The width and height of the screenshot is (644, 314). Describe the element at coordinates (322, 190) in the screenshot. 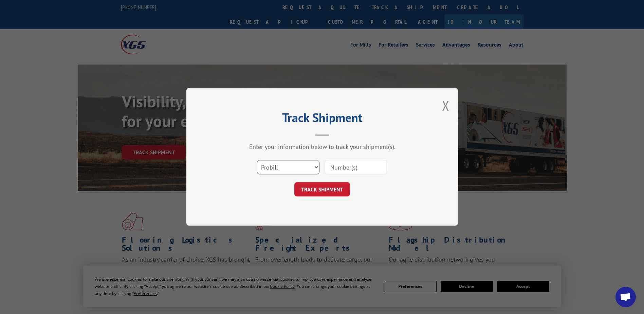

I see `button: TRACK SHIPMENT` at that location.